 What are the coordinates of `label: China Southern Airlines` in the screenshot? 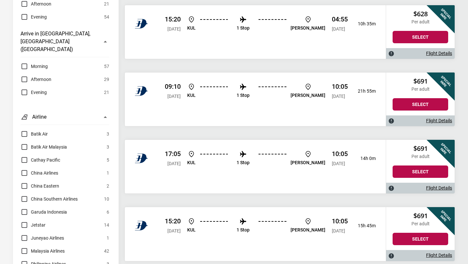 It's located at (49, 199).